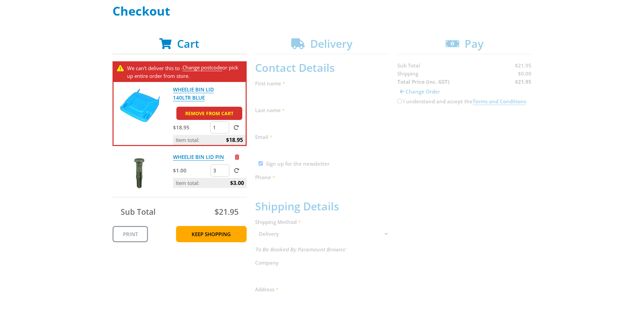 The height and width of the screenshot is (311, 644). What do you see at coordinates (154, 68) in the screenshot?
I see `span: We can't deliver this to` at bounding box center [154, 68].